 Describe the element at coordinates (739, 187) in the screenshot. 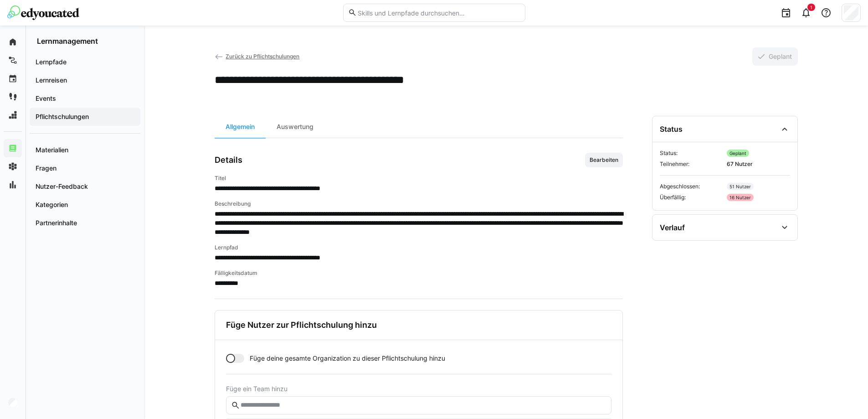

I see `div: 51 Nutzer` at that location.